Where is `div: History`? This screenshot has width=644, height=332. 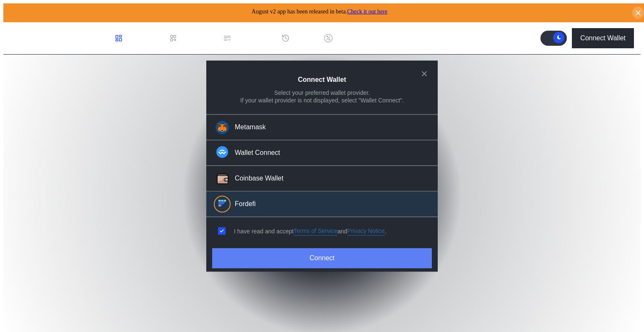
div: History is located at coordinates (304, 38).